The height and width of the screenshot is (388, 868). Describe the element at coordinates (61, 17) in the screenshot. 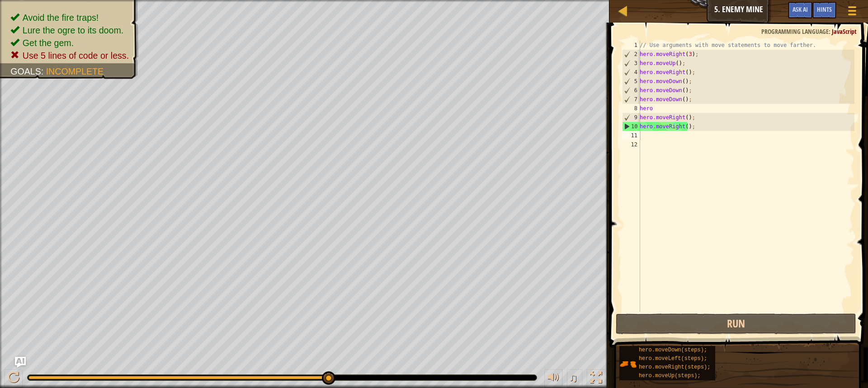

I see `span: Avoid the fire traps!` at that location.